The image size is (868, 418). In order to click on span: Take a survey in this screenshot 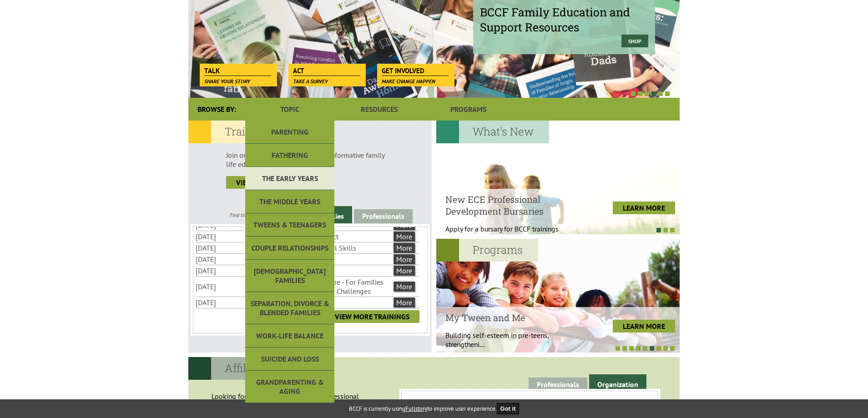, I will do `click(310, 81)`.